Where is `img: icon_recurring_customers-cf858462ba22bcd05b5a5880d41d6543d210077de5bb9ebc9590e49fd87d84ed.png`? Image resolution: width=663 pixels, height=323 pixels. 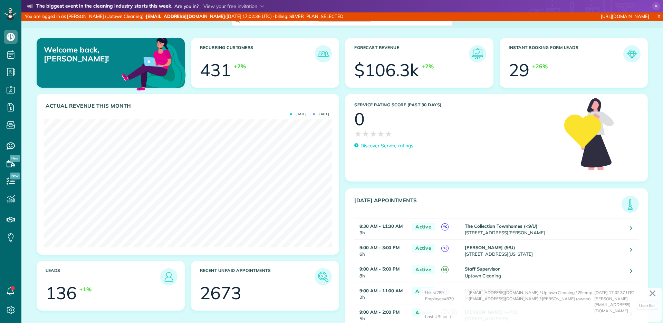
img: icon_recurring_customers-cf858462ba22bcd05b5a5880d41d6543d210077de5bb9ebc9590e49fd87d84ed.png is located at coordinates (323, 54).